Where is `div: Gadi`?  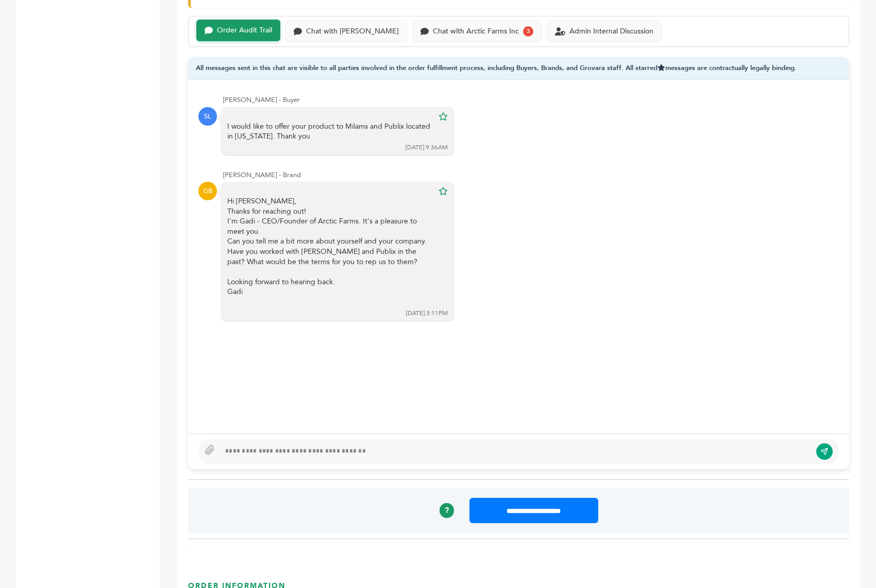
div: Gadi is located at coordinates (331, 292).